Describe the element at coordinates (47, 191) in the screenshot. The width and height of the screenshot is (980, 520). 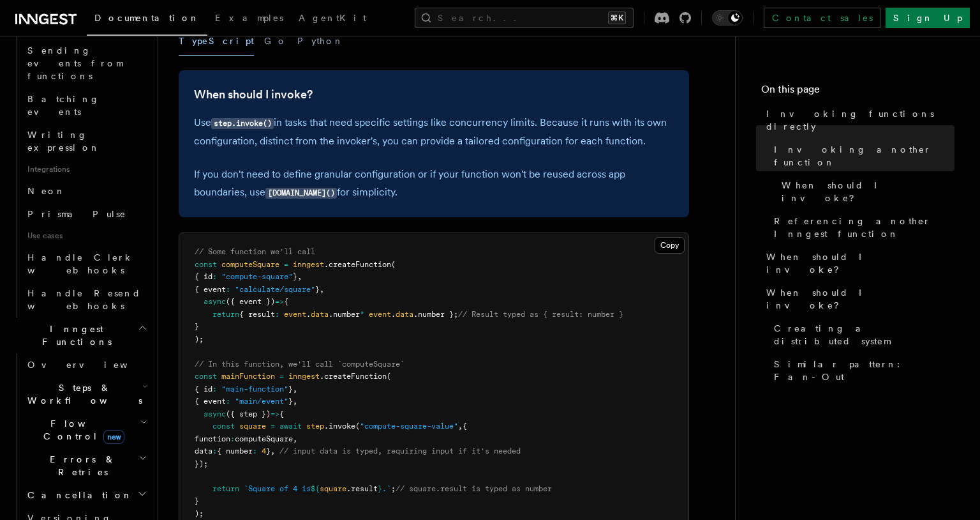
I see `span: Neon` at that location.